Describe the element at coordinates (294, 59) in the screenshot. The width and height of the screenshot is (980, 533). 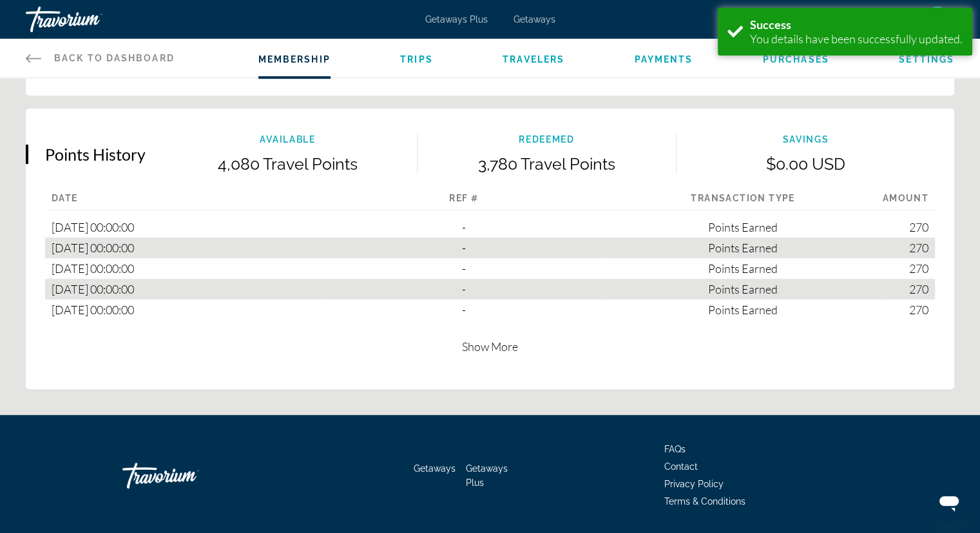
I see `a: Membership` at that location.